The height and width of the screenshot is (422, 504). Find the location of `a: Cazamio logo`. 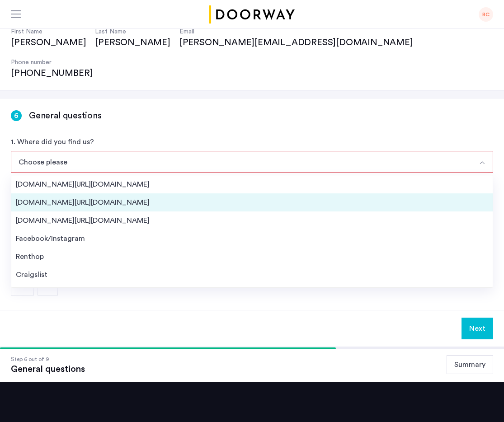

a: Cazamio logo is located at coordinates (252, 14).